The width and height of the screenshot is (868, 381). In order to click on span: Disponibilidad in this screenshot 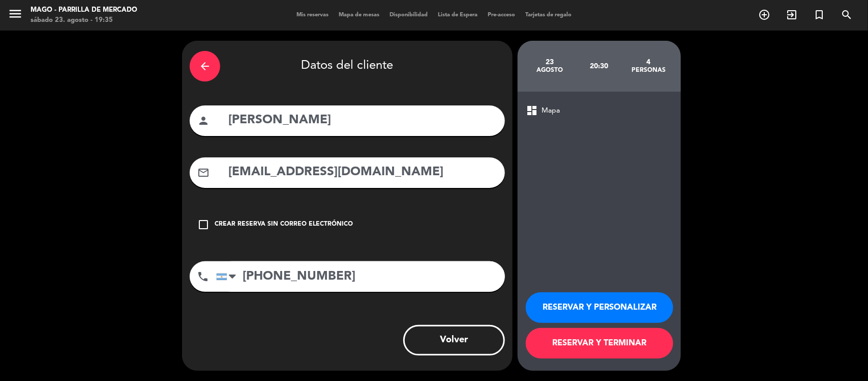, I will do `click(409, 15)`.